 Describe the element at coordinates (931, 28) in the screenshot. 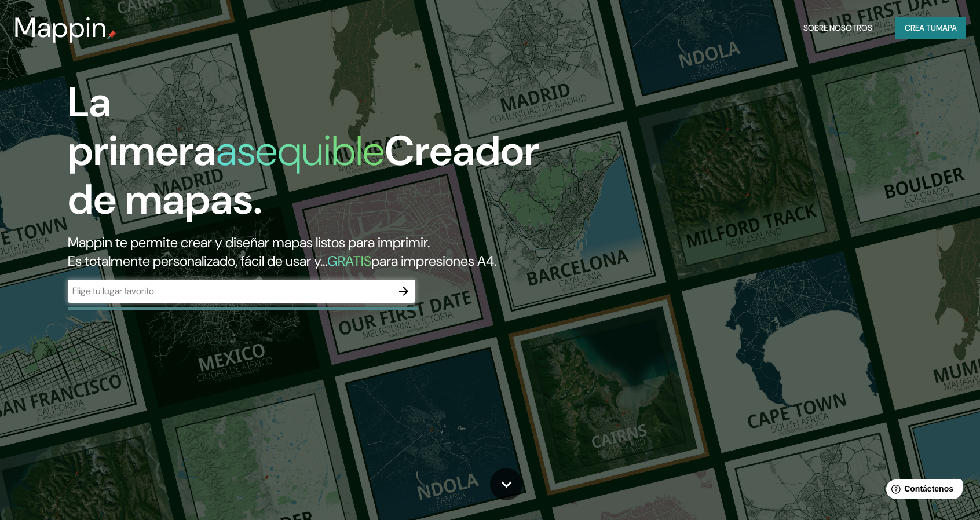

I see `button: Crea tumapa` at that location.